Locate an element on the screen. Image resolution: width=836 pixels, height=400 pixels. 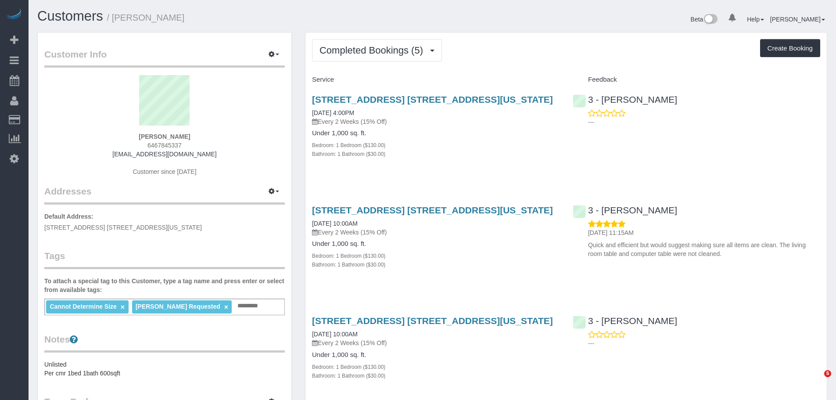
h4: Service is located at coordinates (436, 79).